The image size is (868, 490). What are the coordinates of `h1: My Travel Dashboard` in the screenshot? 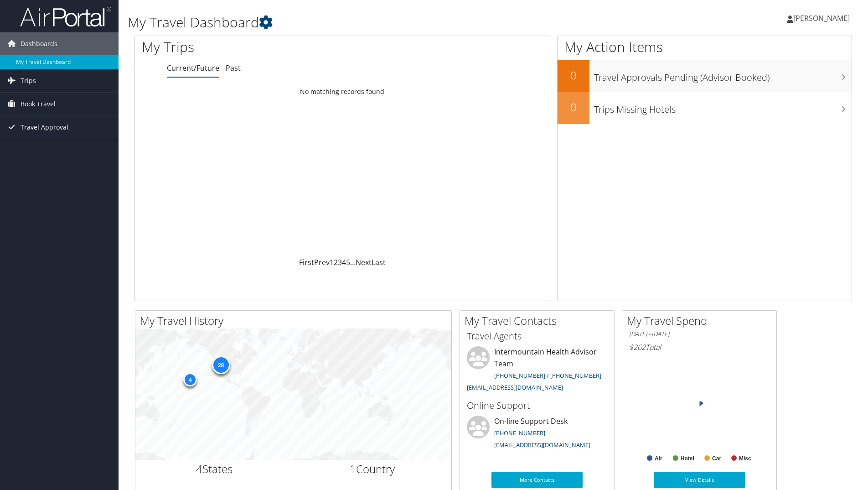 It's located at (371, 22).